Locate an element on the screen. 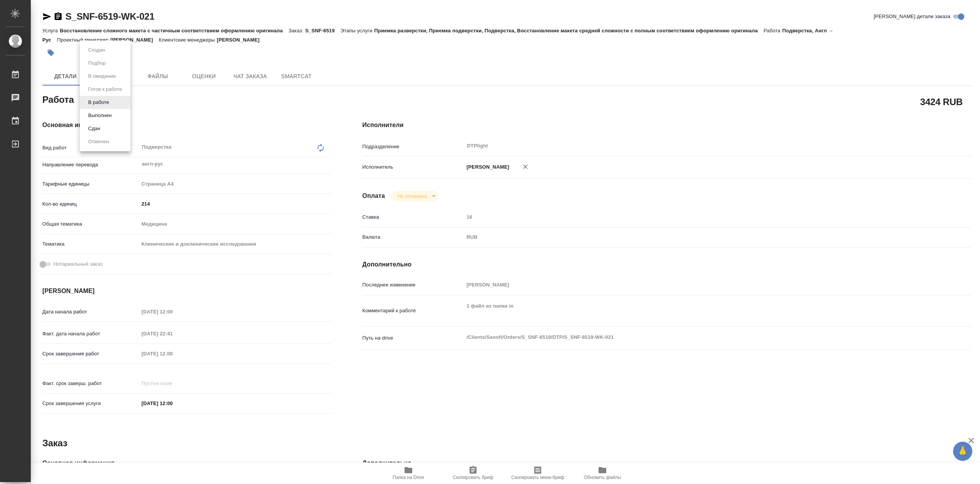  button: Выполнен is located at coordinates (100, 116).